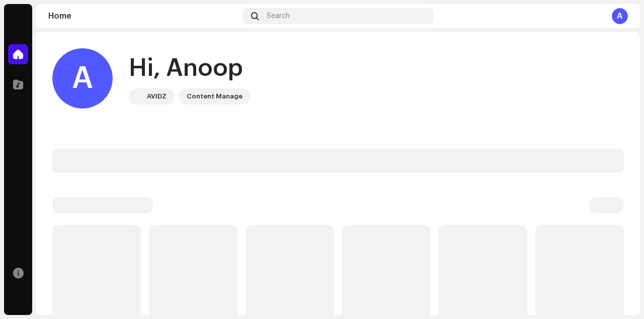 The image size is (644, 319). I want to click on div: AVIDZ, so click(156, 96).